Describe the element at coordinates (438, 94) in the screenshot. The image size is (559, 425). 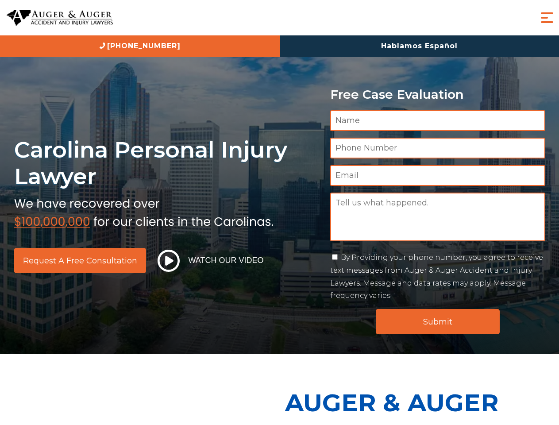
I see `p: Free Case Evaluation` at that location.